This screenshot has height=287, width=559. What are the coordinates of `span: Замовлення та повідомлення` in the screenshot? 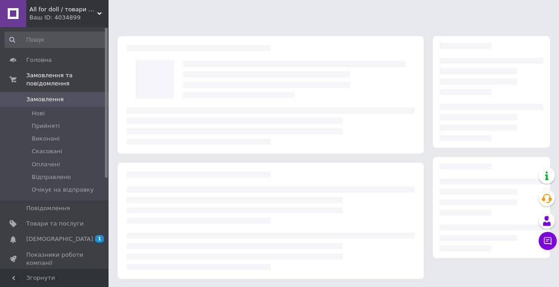 It's located at (67, 80).